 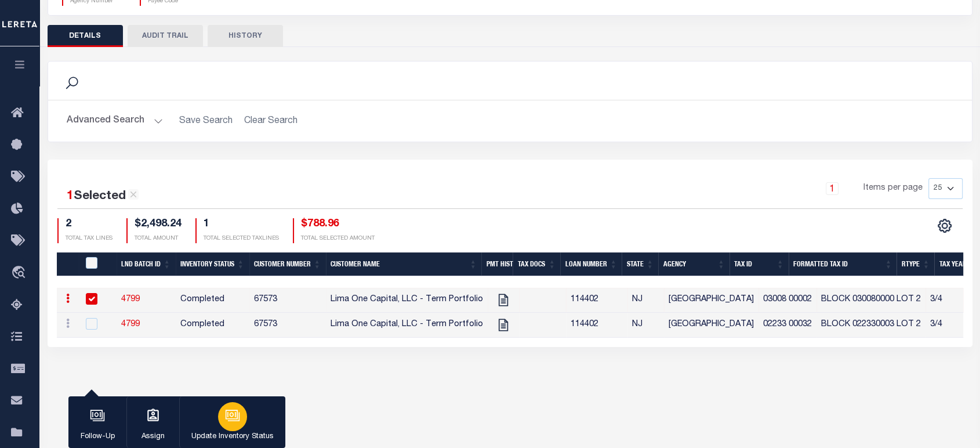 What do you see at coordinates (694, 264) in the screenshot?
I see `th: Agency: activate to sort column ascending` at bounding box center [694, 264].